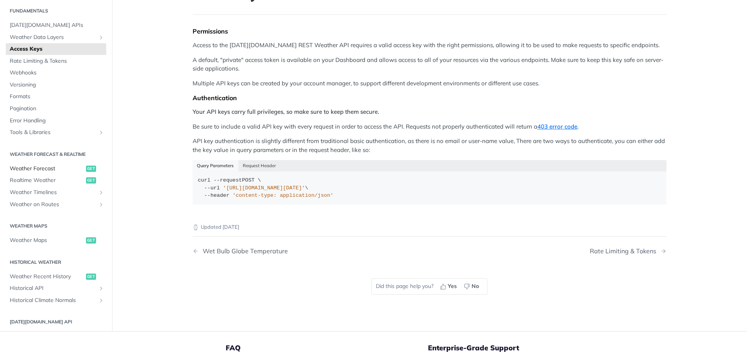  What do you see at coordinates (56, 226) in the screenshot?
I see `h2: Weather Maps` at bounding box center [56, 226].